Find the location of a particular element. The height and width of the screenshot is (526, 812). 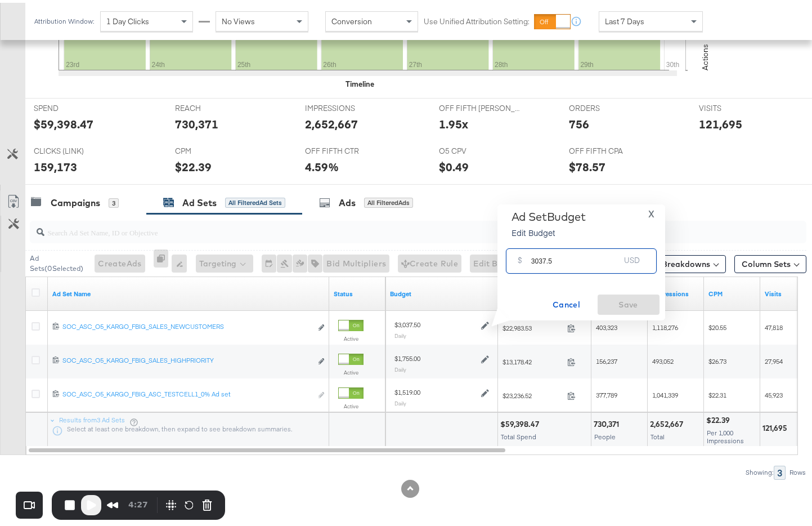

span: 1,118,276 is located at coordinates (665, 324).